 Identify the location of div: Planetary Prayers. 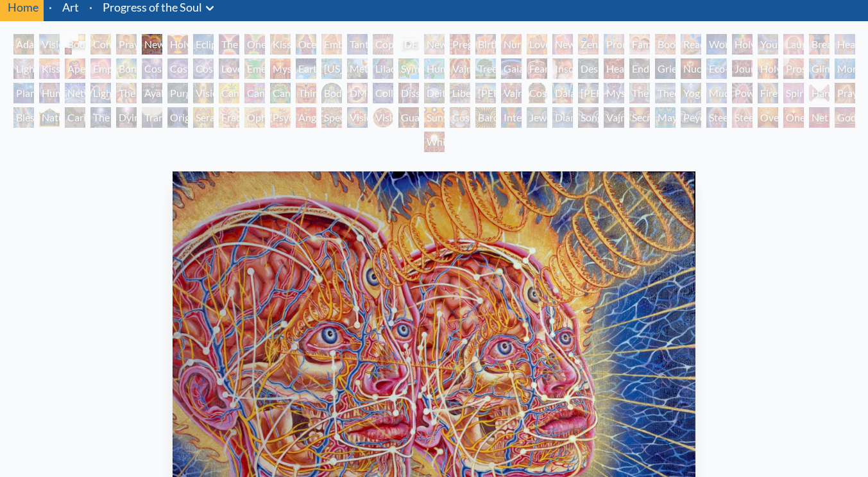
(24, 93).